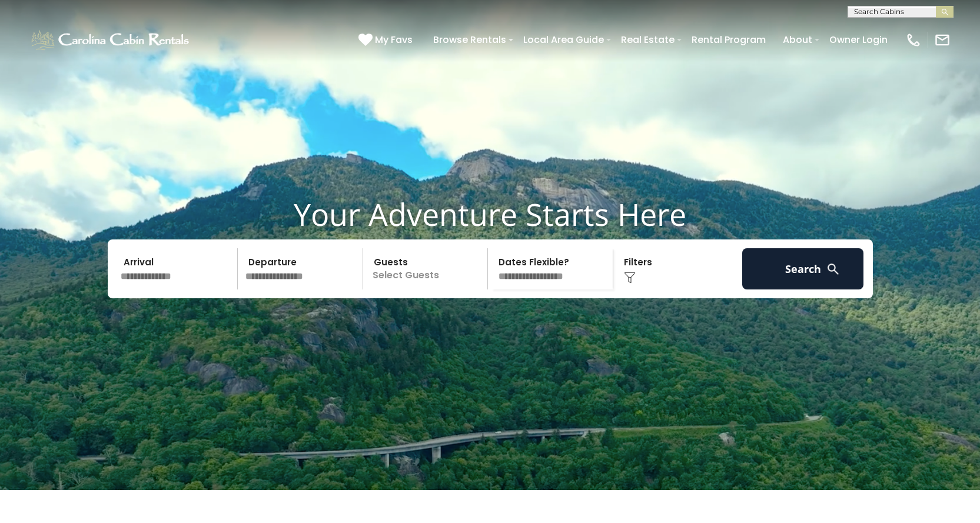 This screenshot has height=523, width=980. I want to click on p: Select Guests, so click(427, 269).